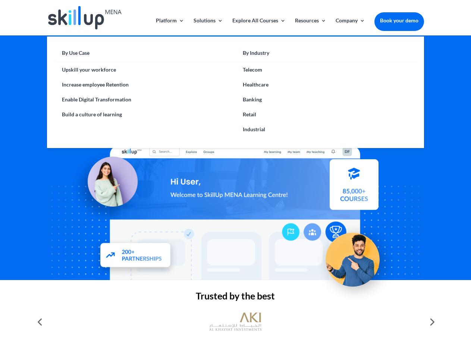  What do you see at coordinates (356, 258) in the screenshot?
I see `img: Upskill your workforce - SkillUp` at bounding box center [356, 258].